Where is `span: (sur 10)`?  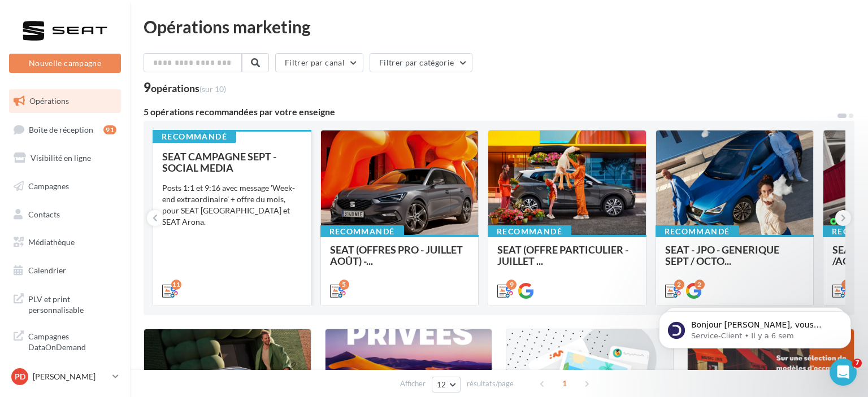
span: (sur 10) is located at coordinates (212, 89).